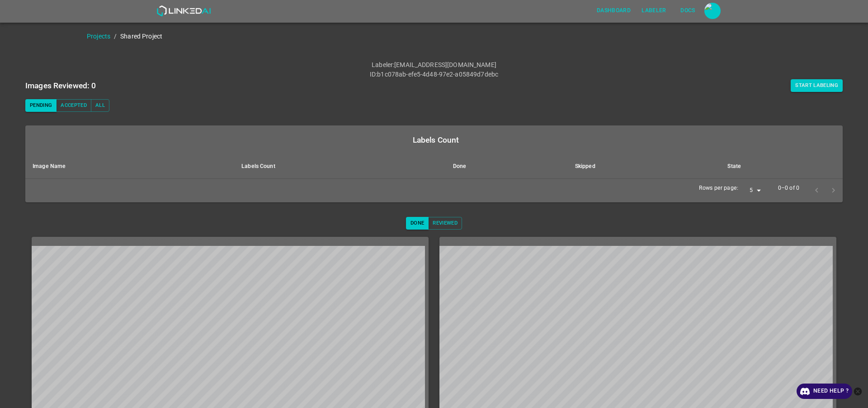 The height and width of the screenshot is (408, 868). Describe the element at coordinates (654, 11) in the screenshot. I see `a: Labeler` at that location.